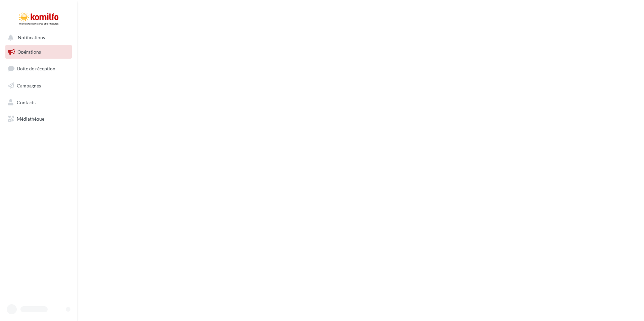 The height and width of the screenshot is (321, 644). Describe the element at coordinates (26, 102) in the screenshot. I see `span: Contacts` at that location.